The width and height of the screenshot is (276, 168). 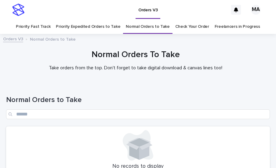 I want to click on div: Search, so click(x=138, y=114).